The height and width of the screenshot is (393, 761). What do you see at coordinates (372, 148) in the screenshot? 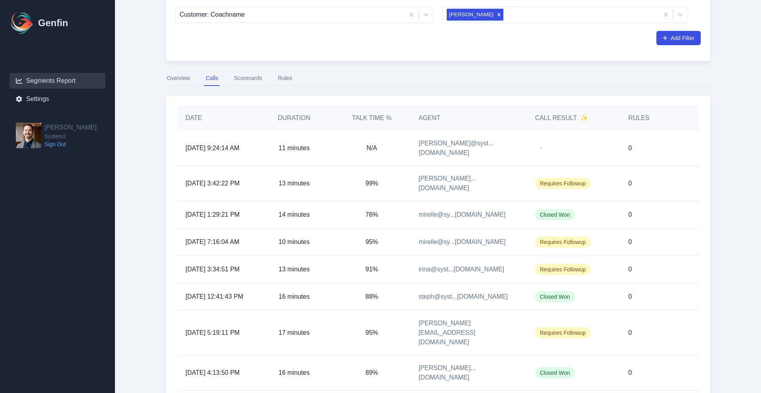
I see `span: N/A` at bounding box center [372, 148].